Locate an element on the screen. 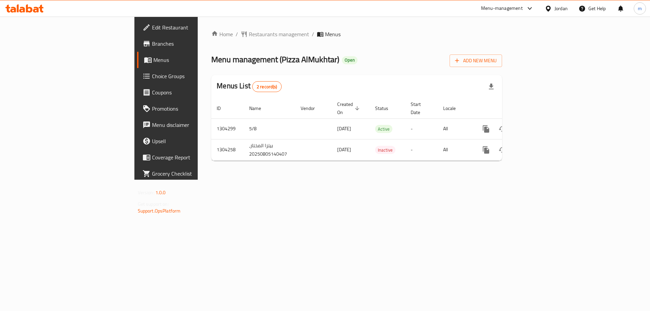  span: Inactive is located at coordinates (385, 150).